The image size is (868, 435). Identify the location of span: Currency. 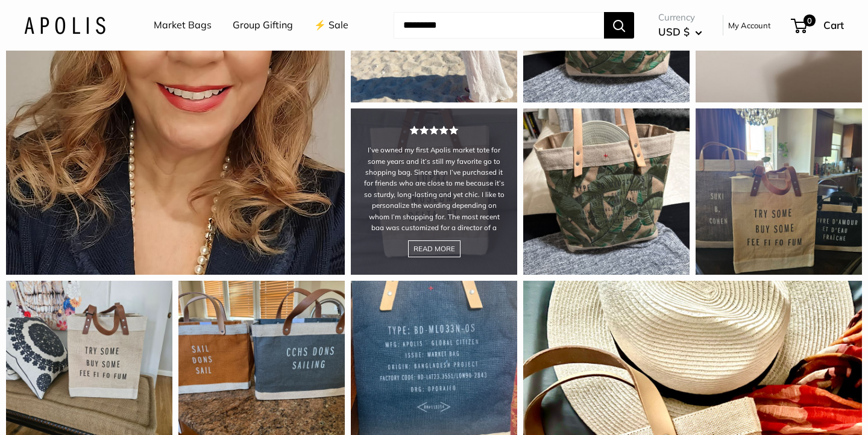
(680, 18).